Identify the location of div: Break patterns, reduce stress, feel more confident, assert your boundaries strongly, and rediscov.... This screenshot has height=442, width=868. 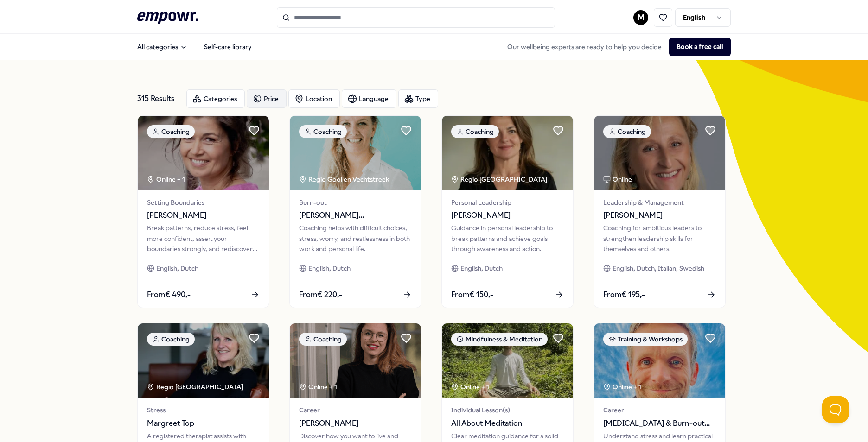
(203, 239).